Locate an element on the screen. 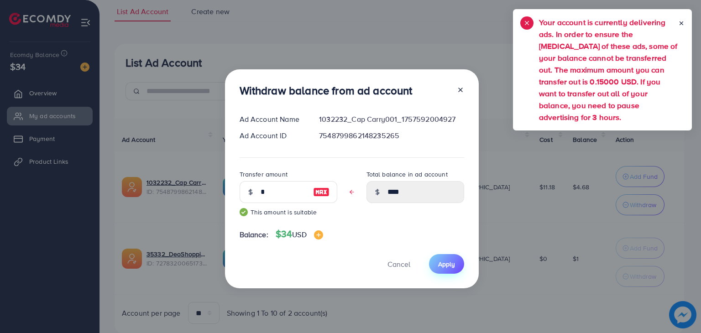 The image size is (701, 333). span: USD is located at coordinates (299, 235).